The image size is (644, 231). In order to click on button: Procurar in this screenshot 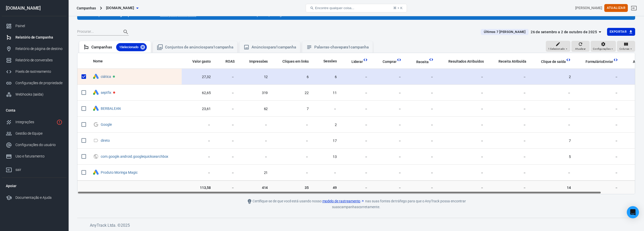, I will do `click(126, 32)`.